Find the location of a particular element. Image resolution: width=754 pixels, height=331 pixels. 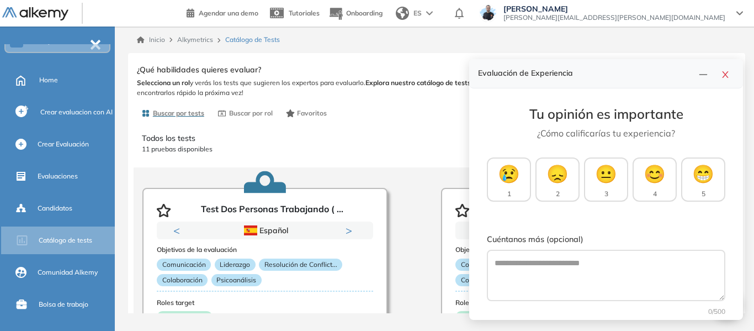

button: Buscar por rol is located at coordinates (245, 113).